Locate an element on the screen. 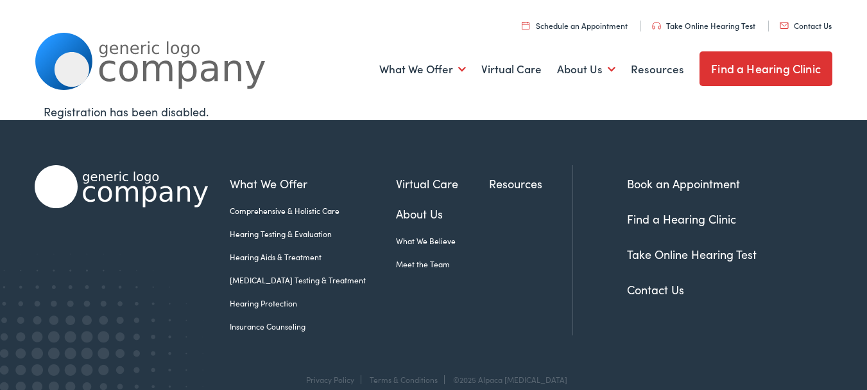  a: Insurance Counseling is located at coordinates (313, 326).